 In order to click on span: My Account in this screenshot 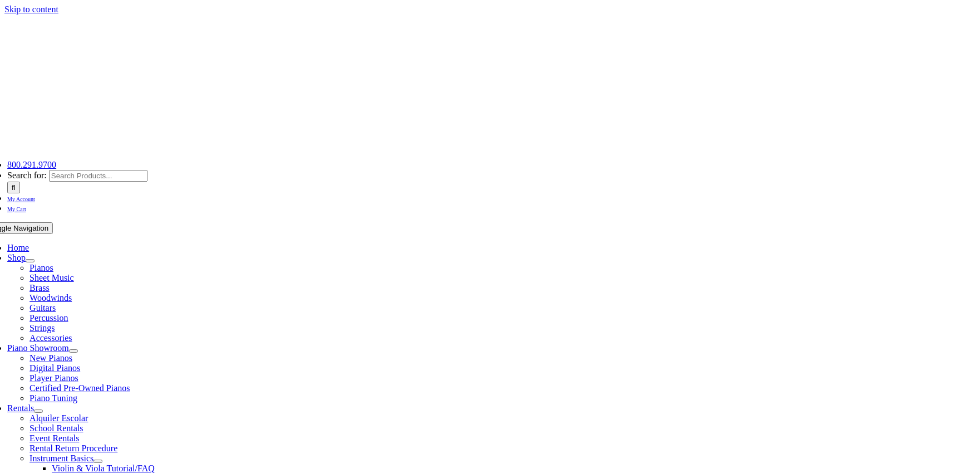, I will do `click(21, 199)`.